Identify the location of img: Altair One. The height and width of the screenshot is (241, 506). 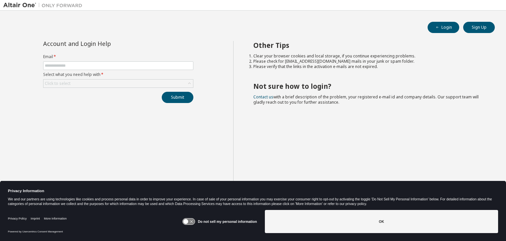
(44, 5).